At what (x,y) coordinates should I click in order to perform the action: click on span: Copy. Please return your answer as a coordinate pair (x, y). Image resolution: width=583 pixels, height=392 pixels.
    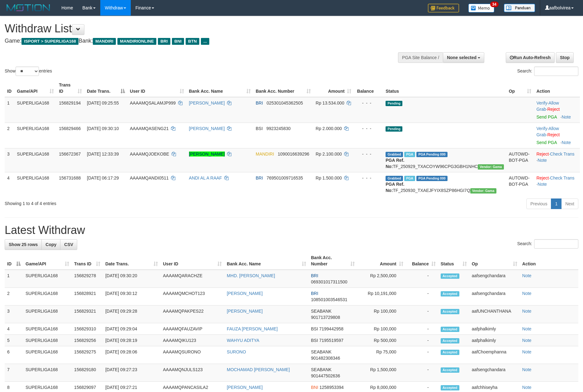
    Looking at the image, I should click on (51, 245).